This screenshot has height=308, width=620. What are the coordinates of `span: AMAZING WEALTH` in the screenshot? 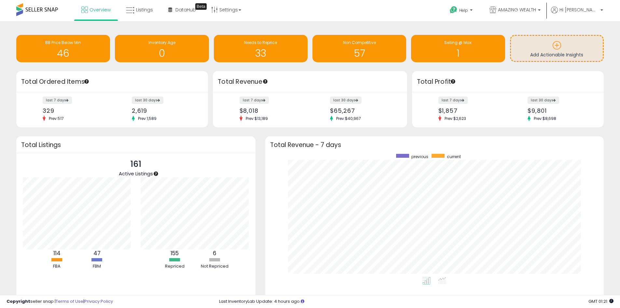 It's located at (517, 10).